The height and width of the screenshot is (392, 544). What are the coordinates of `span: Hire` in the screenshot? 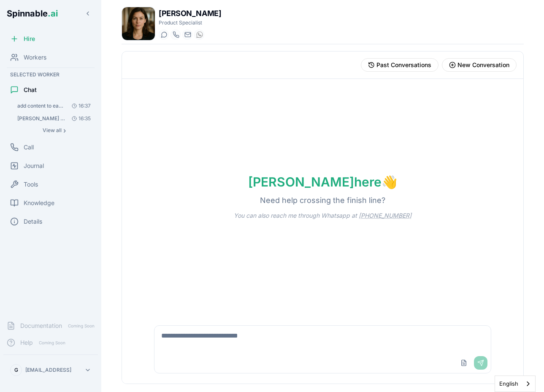 It's located at (29, 39).